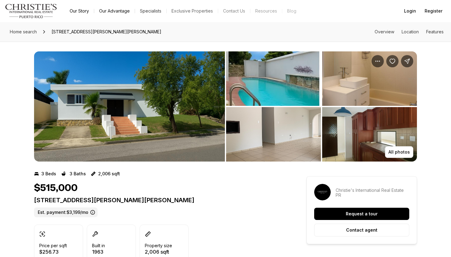 The image size is (451, 257). What do you see at coordinates (56, 188) in the screenshot?
I see `h1: $515,000` at bounding box center [56, 188].